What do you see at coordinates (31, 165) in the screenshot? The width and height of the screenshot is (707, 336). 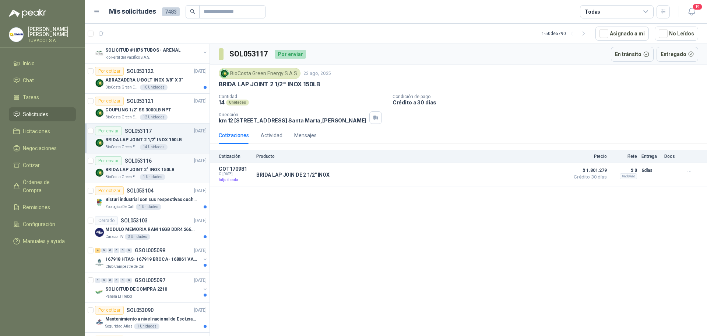 I see `span: Cotizar` at bounding box center [31, 165].